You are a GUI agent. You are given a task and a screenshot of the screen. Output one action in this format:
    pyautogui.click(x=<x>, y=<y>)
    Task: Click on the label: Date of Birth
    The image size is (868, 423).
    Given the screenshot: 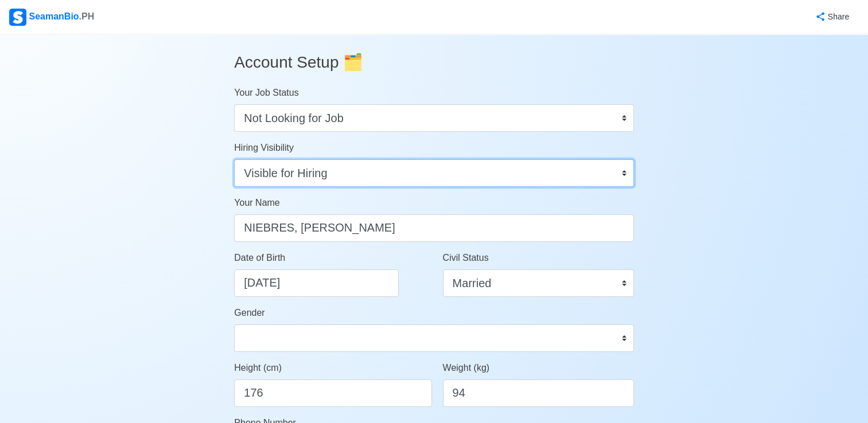 What is the action you would take?
    pyautogui.click(x=259, y=258)
    